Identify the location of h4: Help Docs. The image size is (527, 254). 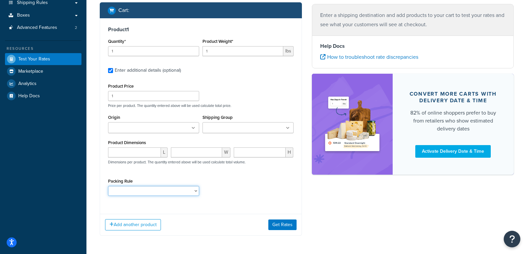
(413, 46).